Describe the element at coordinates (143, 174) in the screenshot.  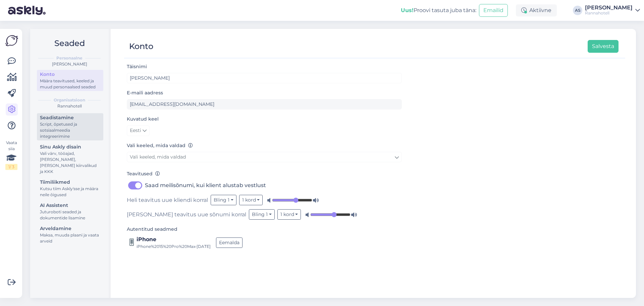
I see `label: Teavitused` at that location.